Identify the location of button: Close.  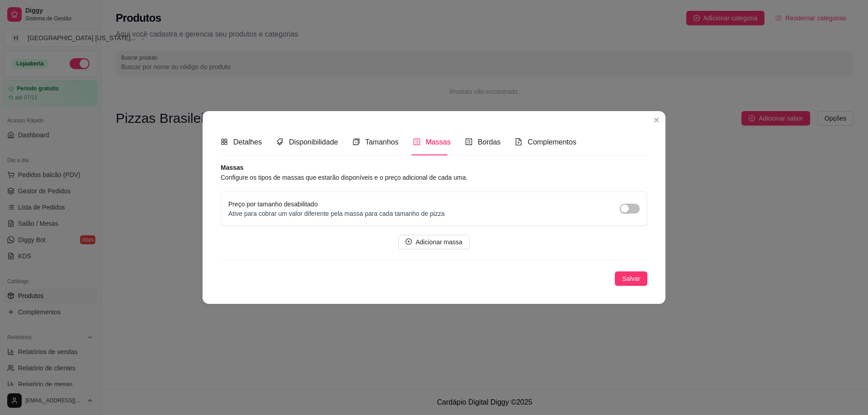
(657, 120).